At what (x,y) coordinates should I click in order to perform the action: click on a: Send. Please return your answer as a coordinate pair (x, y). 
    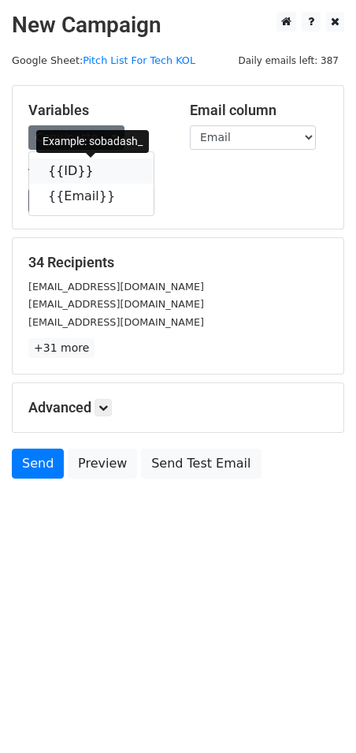
    Looking at the image, I should click on (38, 463).